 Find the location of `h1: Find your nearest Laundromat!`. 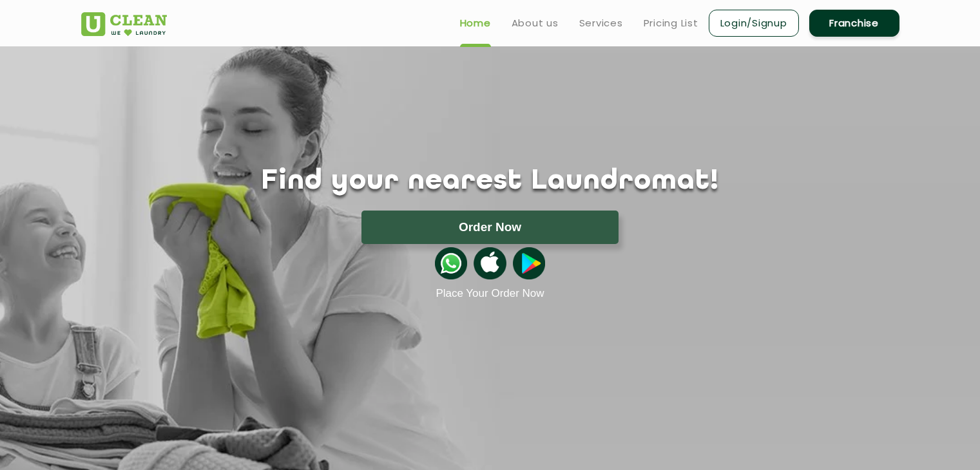

h1: Find your nearest Laundromat! is located at coordinates (490, 182).